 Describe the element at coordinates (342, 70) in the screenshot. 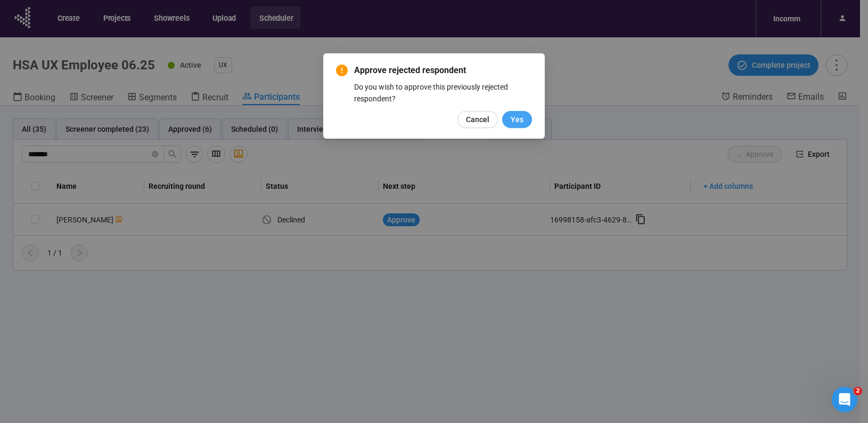

I see `span: exclamation-circle` at that location.